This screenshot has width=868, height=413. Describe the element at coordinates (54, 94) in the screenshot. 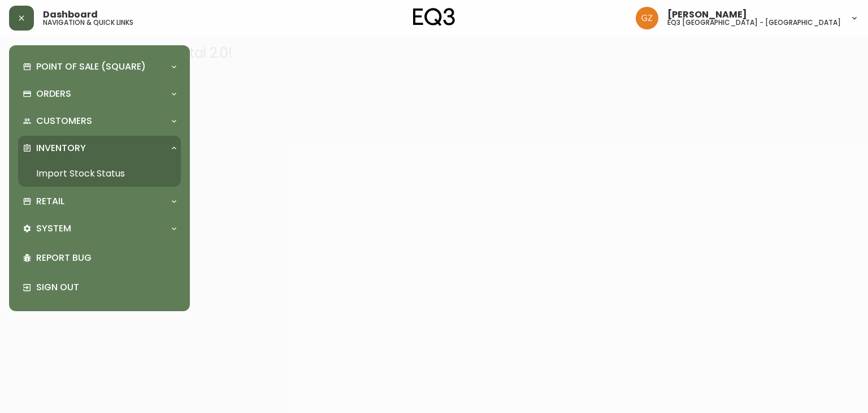

I see `p: Orders` at that location.